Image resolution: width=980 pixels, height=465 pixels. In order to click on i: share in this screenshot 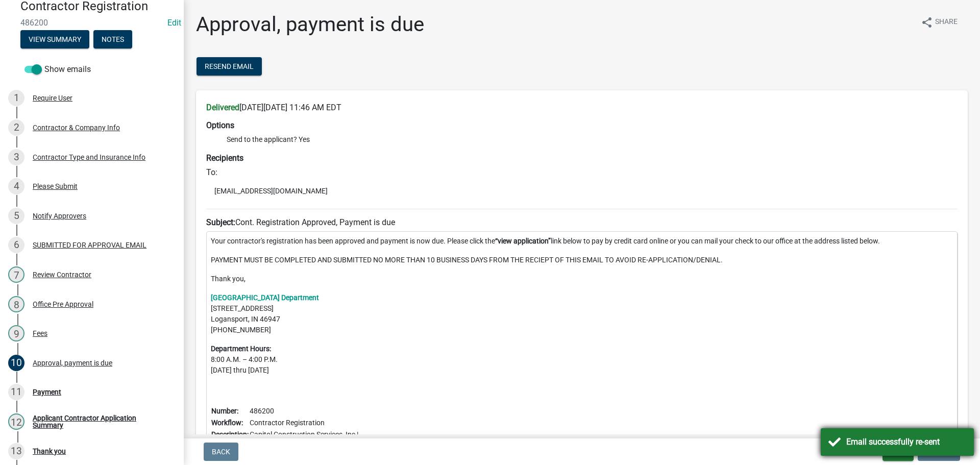, I will do `click(927, 22)`.